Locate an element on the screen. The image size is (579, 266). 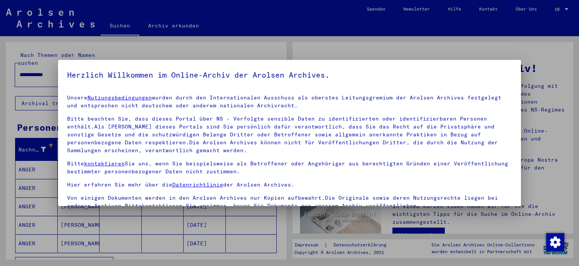
p: Hier erfahren Sie mehr über die der Arolsen Archives. is located at coordinates (289, 185).